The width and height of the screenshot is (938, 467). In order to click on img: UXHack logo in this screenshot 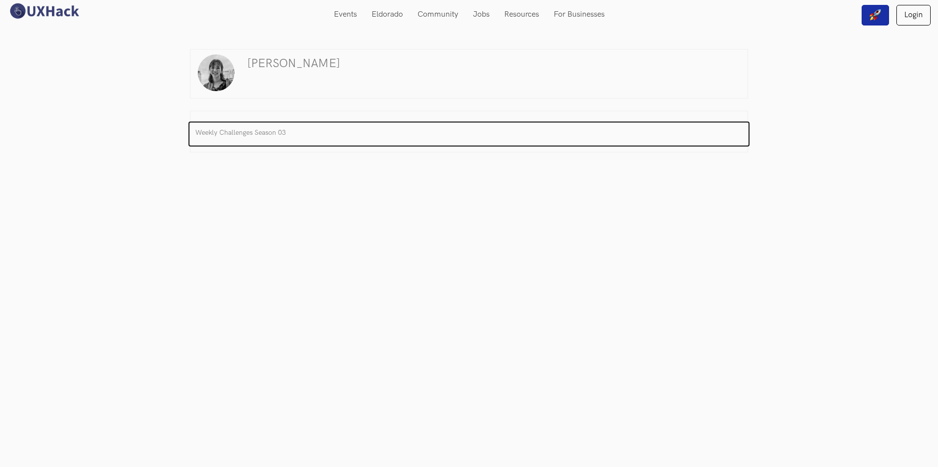, I will do `click(44, 11)`.